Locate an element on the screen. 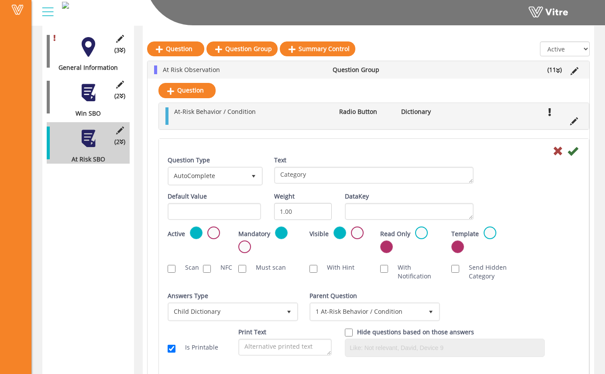 Image resolution: width=605 pixels, height=374 pixels. input: Is Printable is located at coordinates (172, 349).